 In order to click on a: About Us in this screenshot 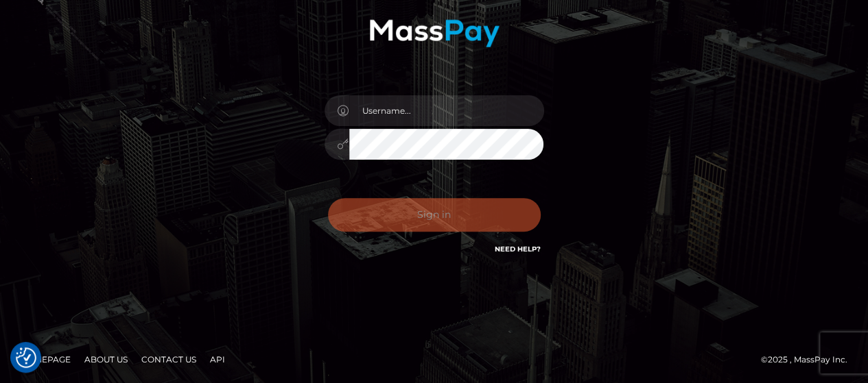, I will do `click(106, 359)`.